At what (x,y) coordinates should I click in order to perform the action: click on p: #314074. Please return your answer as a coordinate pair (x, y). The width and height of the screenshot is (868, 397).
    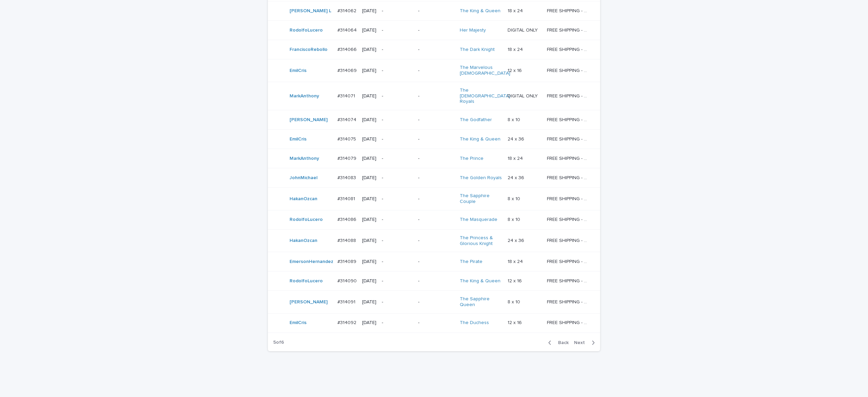
    Looking at the image, I should click on (347, 119).